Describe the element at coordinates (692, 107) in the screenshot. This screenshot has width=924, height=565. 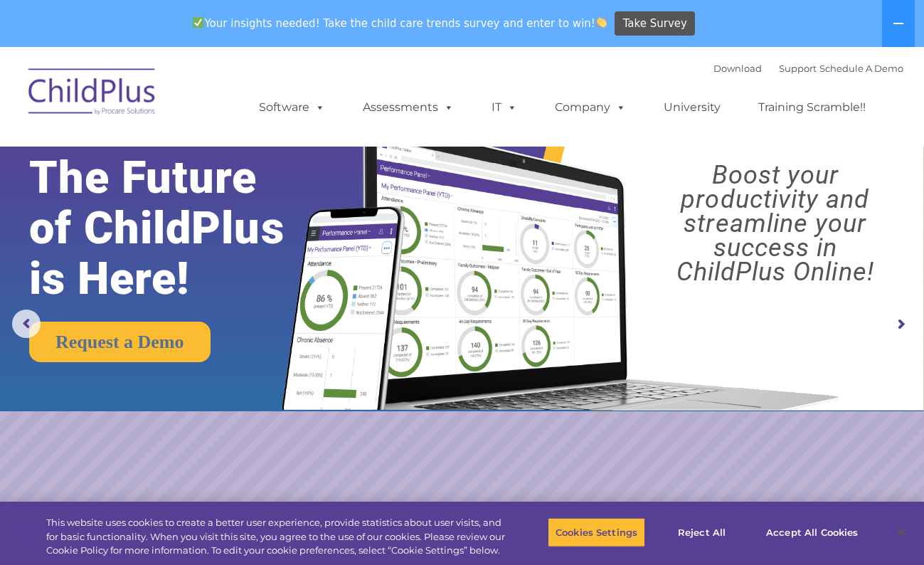
I see `a: University` at that location.